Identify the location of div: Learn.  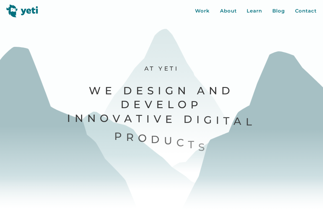
(254, 11).